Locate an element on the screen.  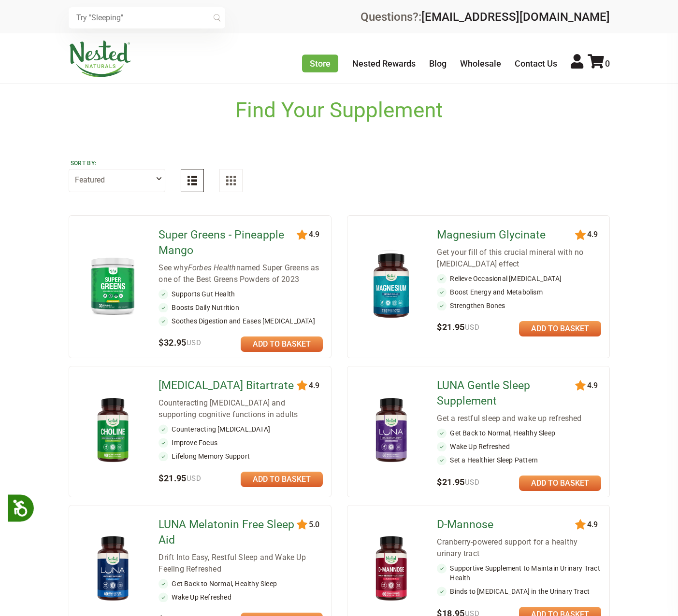
img: D-Mannose is located at coordinates (391, 569).